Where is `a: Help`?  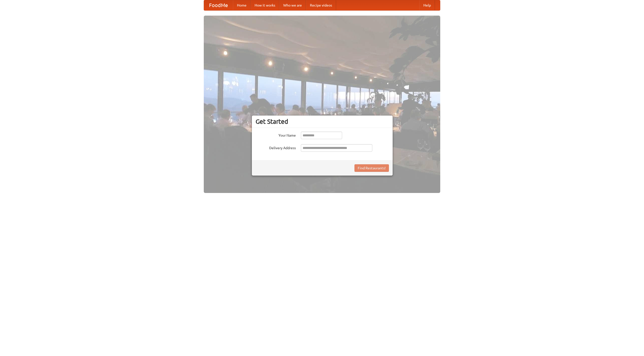
a: Help is located at coordinates (427, 6).